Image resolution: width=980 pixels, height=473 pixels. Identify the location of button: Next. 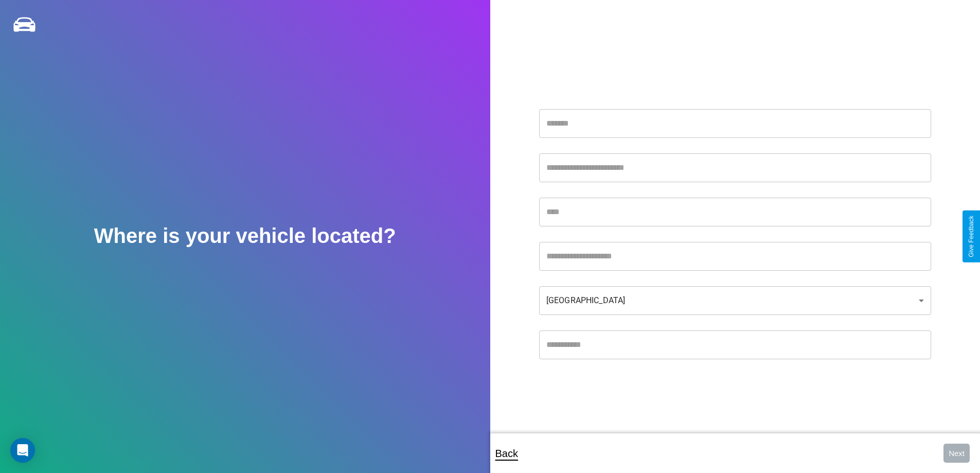
(956, 453).